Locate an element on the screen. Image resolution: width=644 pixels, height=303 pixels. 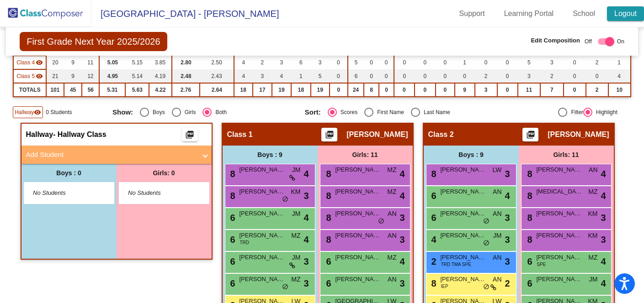
div: Last Name is located at coordinates (435, 112).